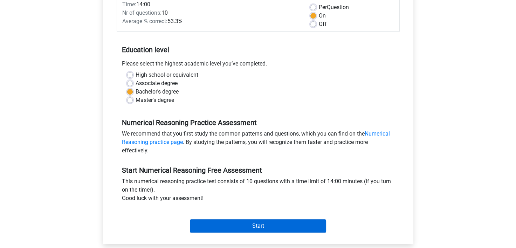  I want to click on label: Master's degree, so click(155, 100).